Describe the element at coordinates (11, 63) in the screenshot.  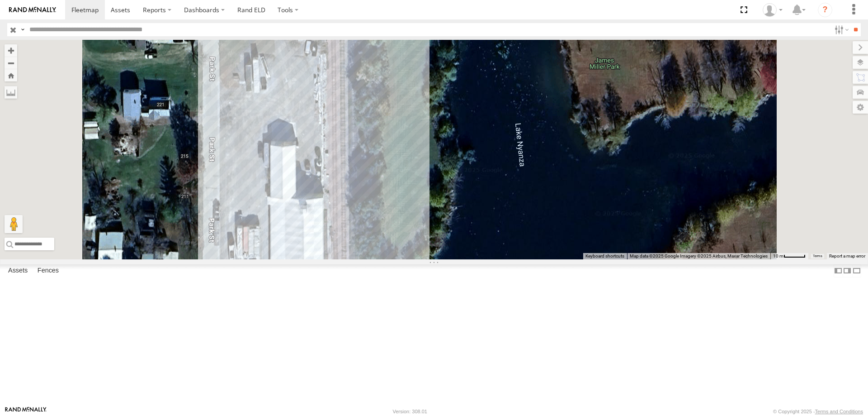
I see `button: Zoom out` at that location.